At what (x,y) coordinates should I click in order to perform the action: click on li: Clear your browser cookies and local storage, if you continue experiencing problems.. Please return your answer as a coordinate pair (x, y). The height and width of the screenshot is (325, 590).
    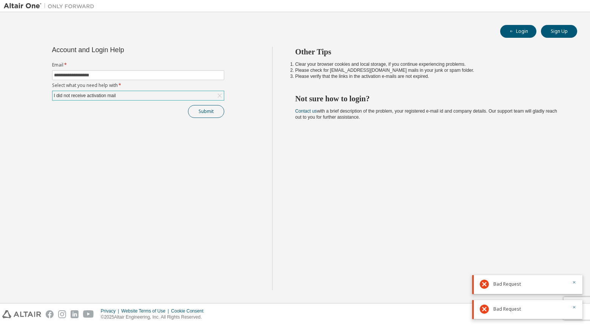
    Looking at the image, I should click on (429, 64).